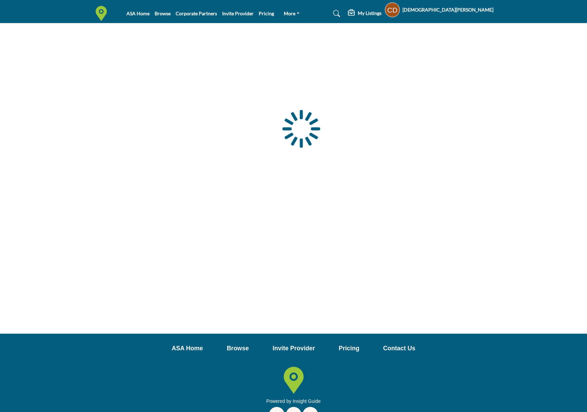 The width and height of the screenshot is (587, 412). Describe the element at coordinates (103, 13) in the screenshot. I see `img: Site Logo` at that location.